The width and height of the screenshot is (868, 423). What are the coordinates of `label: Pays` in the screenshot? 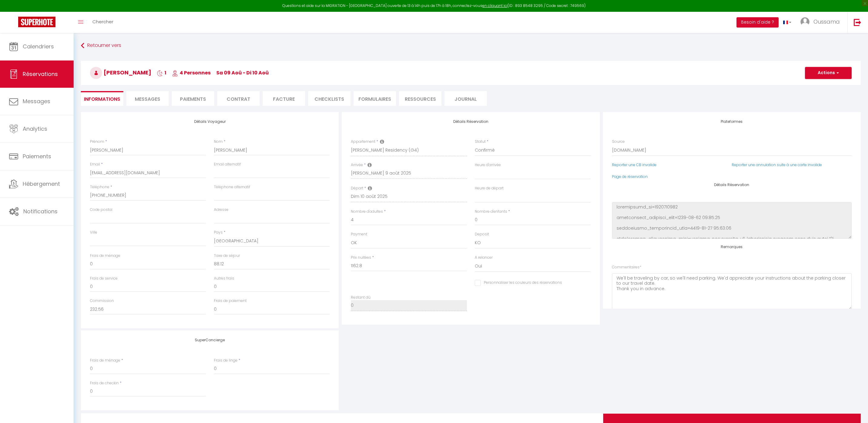 It's located at (218, 233).